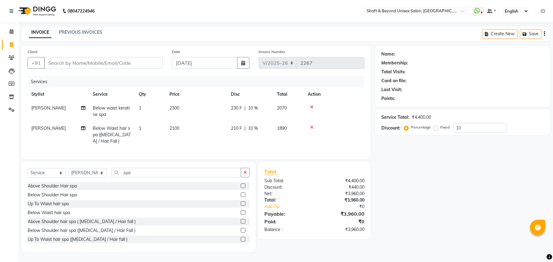  I want to click on a: Add Tip, so click(292, 207).